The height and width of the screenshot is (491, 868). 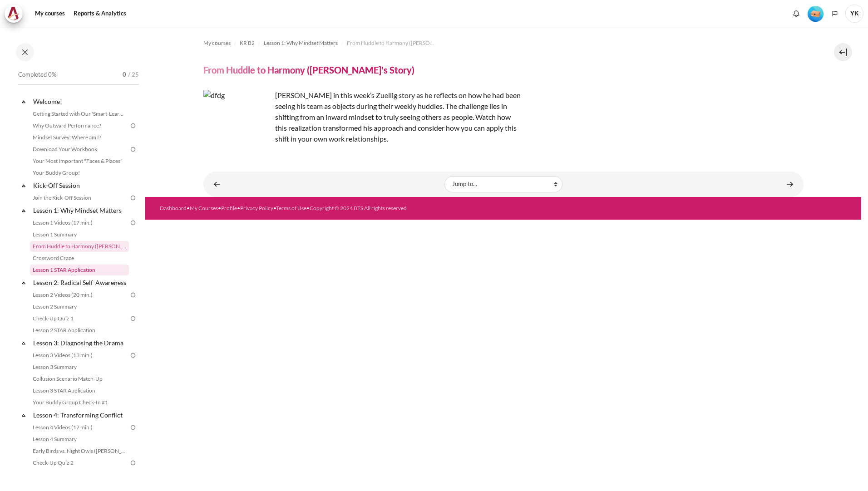 What do you see at coordinates (79, 270) in the screenshot?
I see `a: Lesson 1 STAR Application` at bounding box center [79, 270].